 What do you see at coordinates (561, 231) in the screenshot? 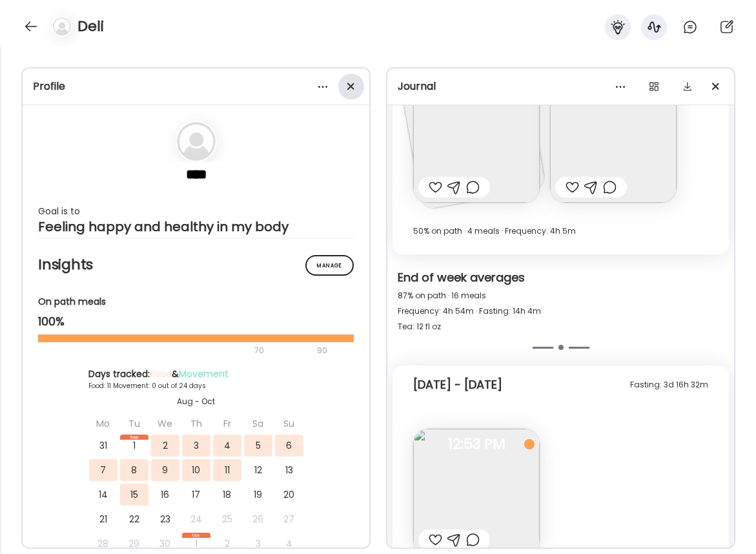
I see `div: 50% on path · 4 meals · Frequency: 4h 5m` at bounding box center [561, 231].